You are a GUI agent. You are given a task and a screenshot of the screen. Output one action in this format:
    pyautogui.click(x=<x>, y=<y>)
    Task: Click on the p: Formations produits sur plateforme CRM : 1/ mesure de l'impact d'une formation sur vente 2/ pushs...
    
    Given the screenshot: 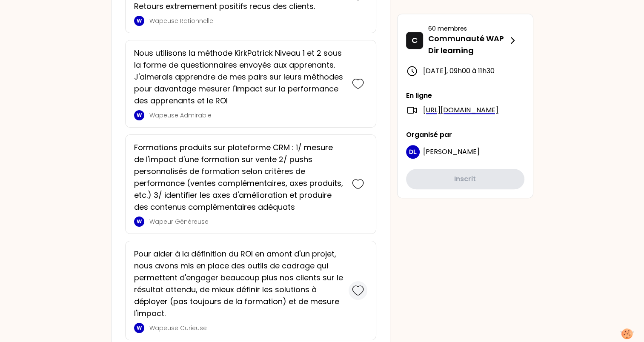 What is the action you would take?
    pyautogui.click(x=239, y=177)
    